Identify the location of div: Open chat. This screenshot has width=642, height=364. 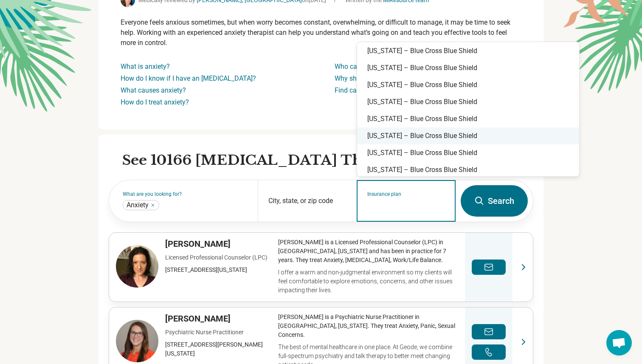
(619, 343).